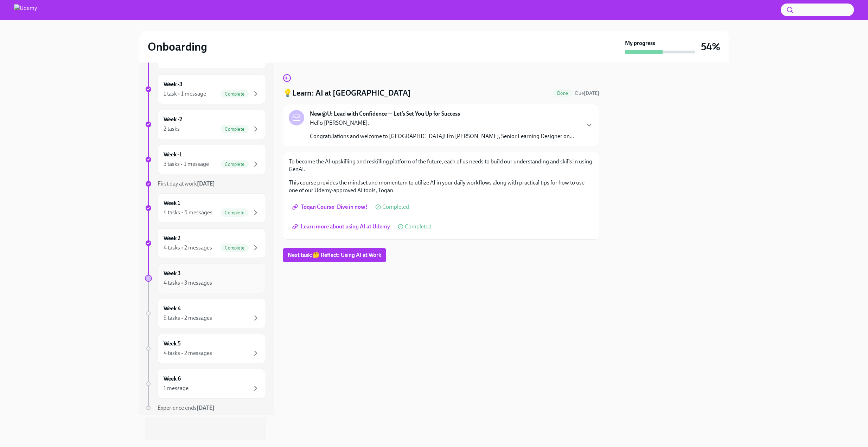 The width and height of the screenshot is (868, 447). Describe the element at coordinates (172, 344) in the screenshot. I see `h6: Week 5` at that location.